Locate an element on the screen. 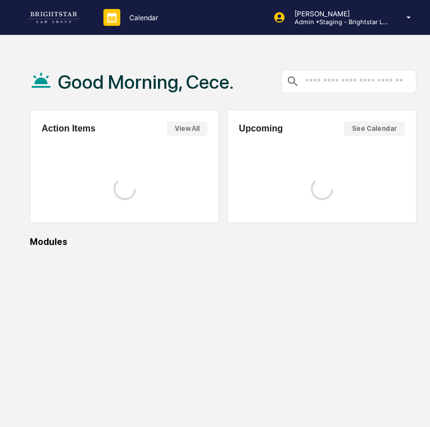  p: Admin • Staging - Brightstar Law Group is located at coordinates (338, 22).